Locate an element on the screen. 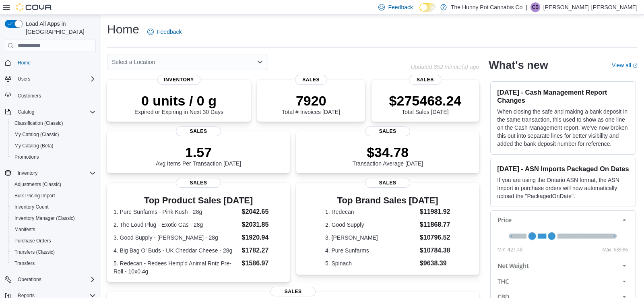 This screenshot has height=298, width=644. button: Inventory Count is located at coordinates (54, 207).